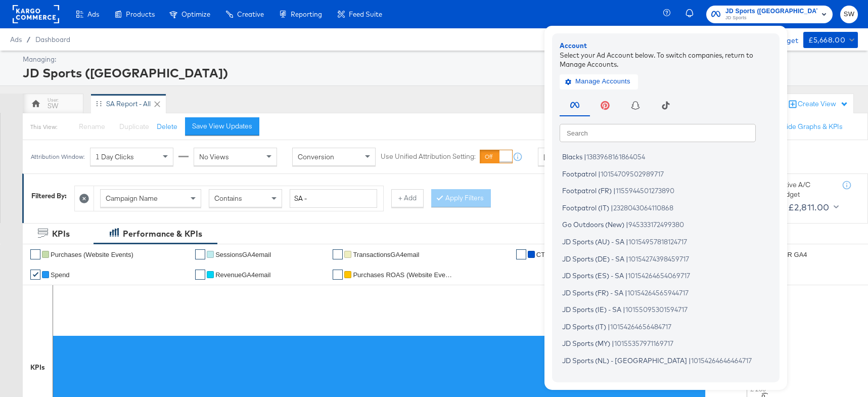  What do you see at coordinates (222, 126) in the screenshot?
I see `div: Save View Updates` at bounding box center [222, 126].